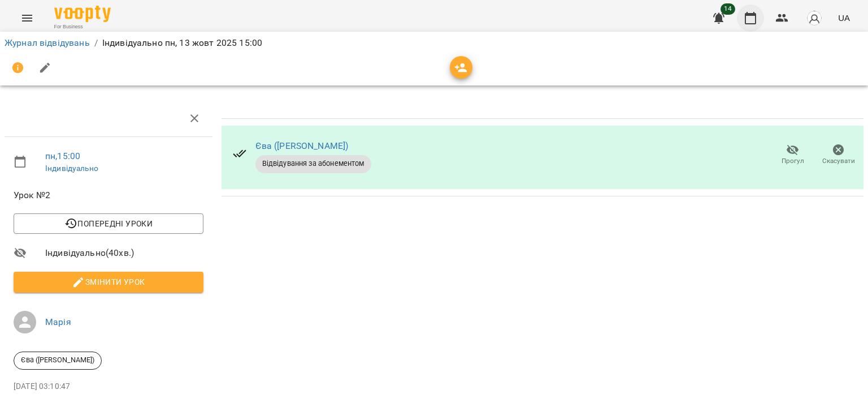 This screenshot has width=868, height=398. Describe the element at coordinates (182, 43) in the screenshot. I see `p: Індивідуально пн, 13 жовт 2025 15:00` at that location.